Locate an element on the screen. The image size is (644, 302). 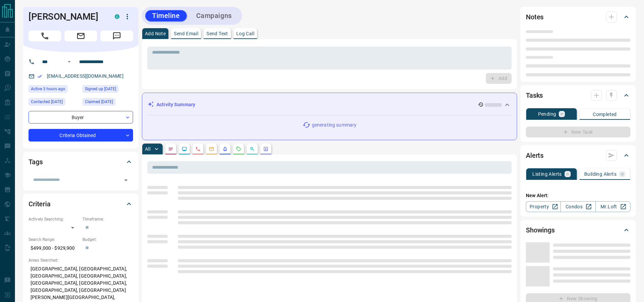
span: Call is located at coordinates (45, 36).